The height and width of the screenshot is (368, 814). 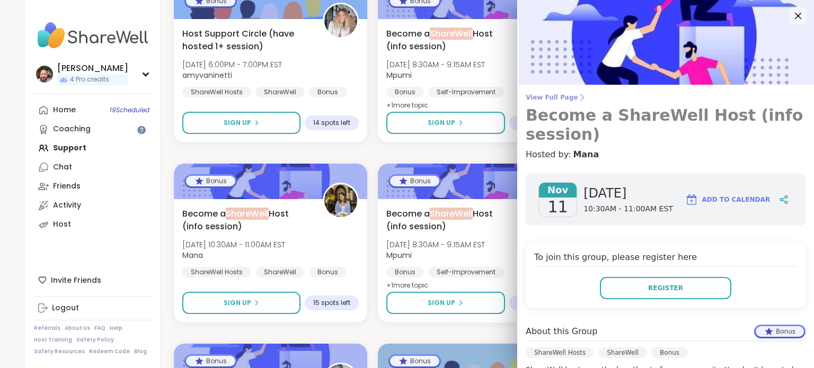 What do you see at coordinates (65, 309) in the screenshot?
I see `div: Logout` at bounding box center [65, 309].